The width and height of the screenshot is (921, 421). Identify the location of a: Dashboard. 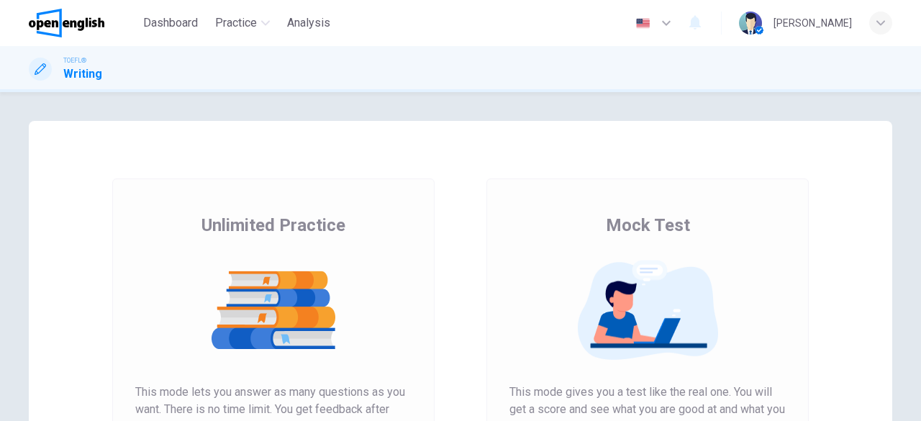
(171, 23).